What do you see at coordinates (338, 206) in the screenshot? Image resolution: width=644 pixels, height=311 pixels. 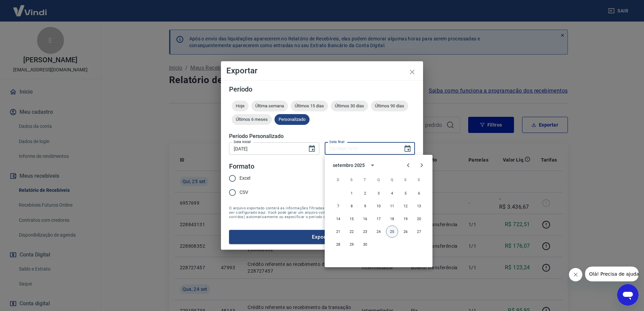 I see `button: 7` at bounding box center [338, 206].